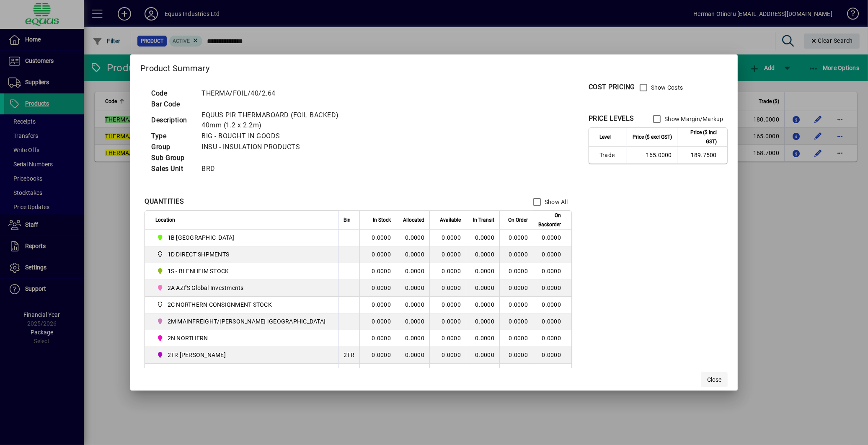 The width and height of the screenshot is (868, 445). Describe the element at coordinates (242, 237) in the screenshot. I see `span: 1B BLENHEIM` at that location.